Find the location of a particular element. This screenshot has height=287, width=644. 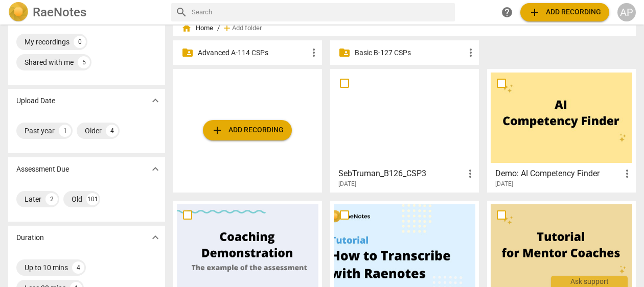

a: Help is located at coordinates (507, 12).